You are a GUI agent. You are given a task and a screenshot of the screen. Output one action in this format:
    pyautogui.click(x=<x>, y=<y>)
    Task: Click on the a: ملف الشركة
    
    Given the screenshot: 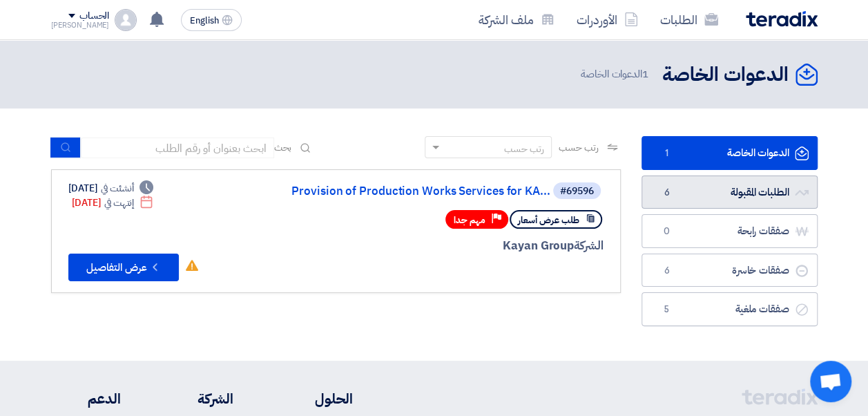 What is the action you would take?
    pyautogui.click(x=517, y=20)
    